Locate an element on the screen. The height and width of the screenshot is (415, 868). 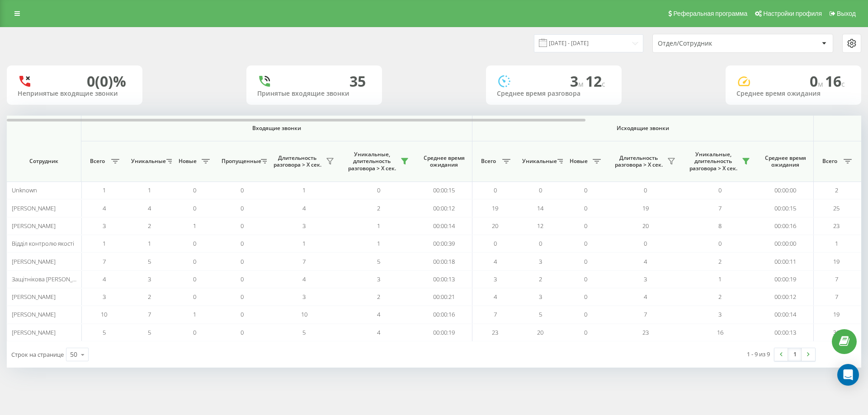
span: Длительность разговора > Х сек. is located at coordinates (297, 161).